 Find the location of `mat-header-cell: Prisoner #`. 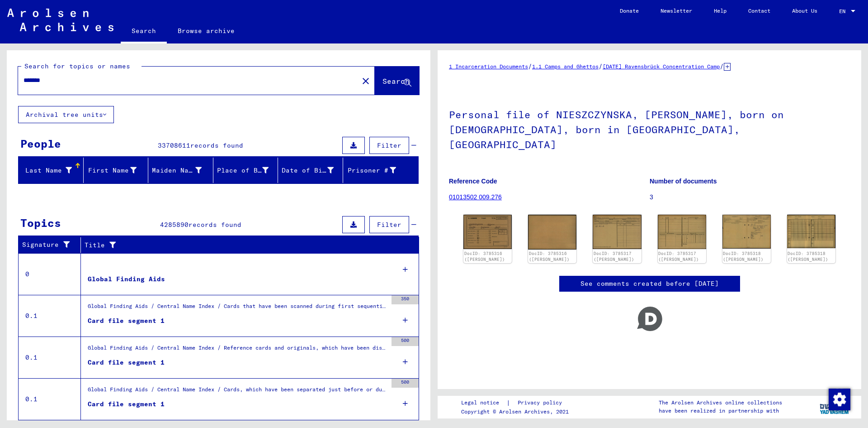

mat-header-cell: Prisoner # is located at coordinates (380, 170).